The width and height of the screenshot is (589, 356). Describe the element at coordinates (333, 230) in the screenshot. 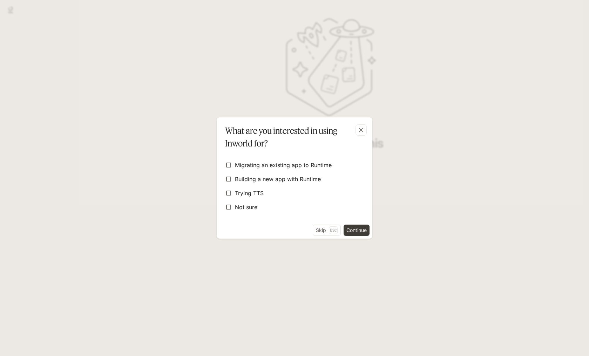

I see `p: Esc` at that location.